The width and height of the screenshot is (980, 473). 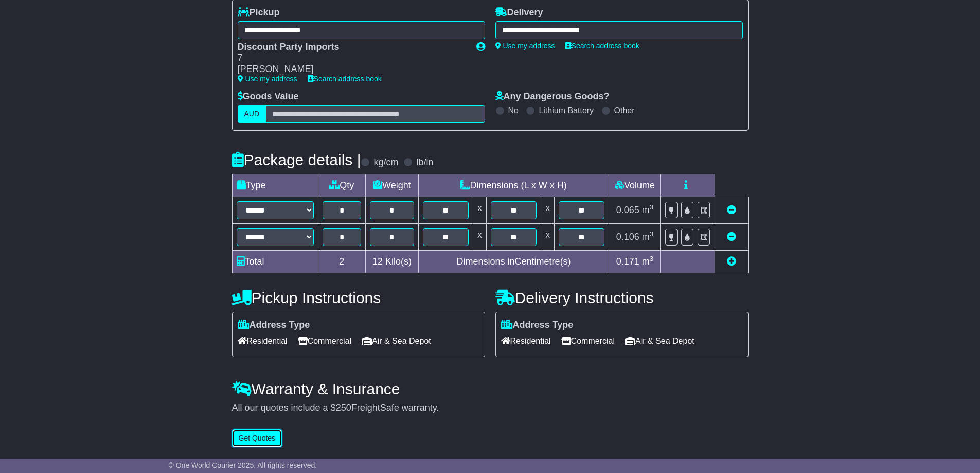 I want to click on td: Weight, so click(x=392, y=185).